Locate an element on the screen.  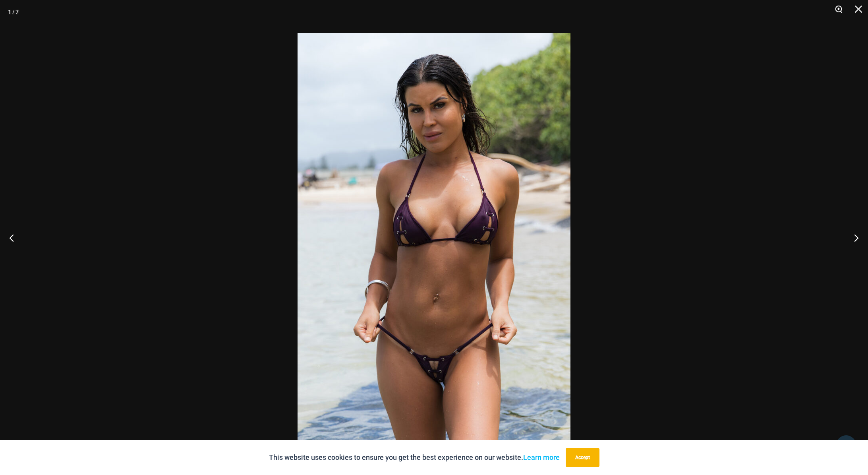
div: 1 / 7 is located at coordinates (13, 12).